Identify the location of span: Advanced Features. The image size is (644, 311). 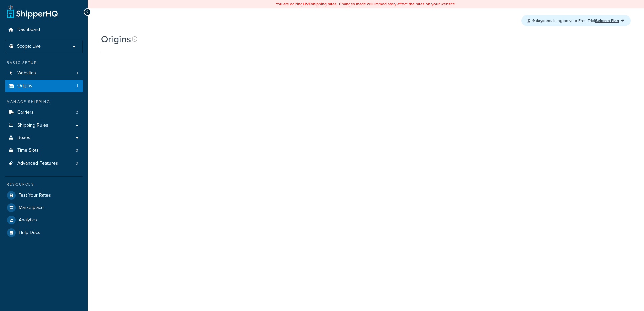
(37, 163).